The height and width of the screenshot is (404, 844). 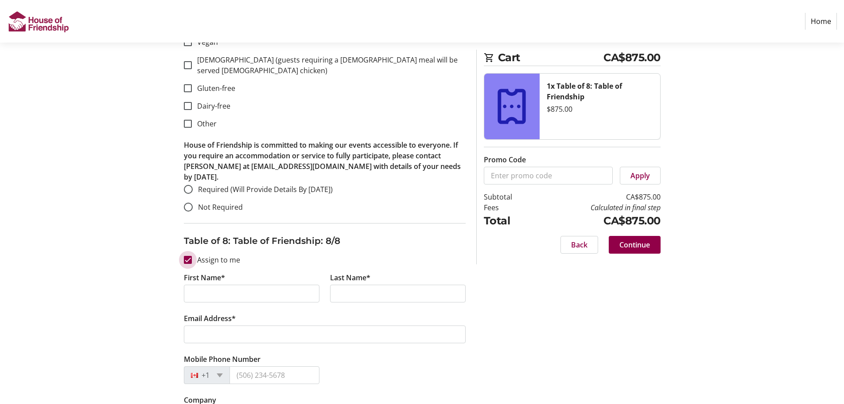 I want to click on input: Enter promo code, so click(x=548, y=175).